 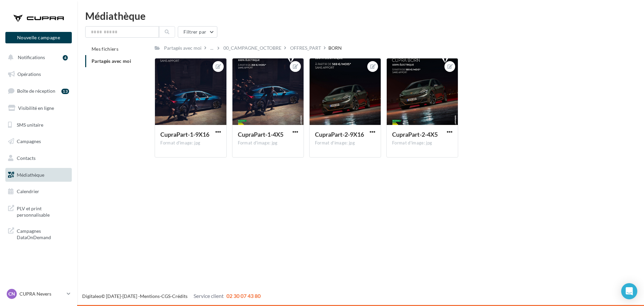 What do you see at coordinates (38, 192) in the screenshot?
I see `a: Calendrier` at bounding box center [38, 192].